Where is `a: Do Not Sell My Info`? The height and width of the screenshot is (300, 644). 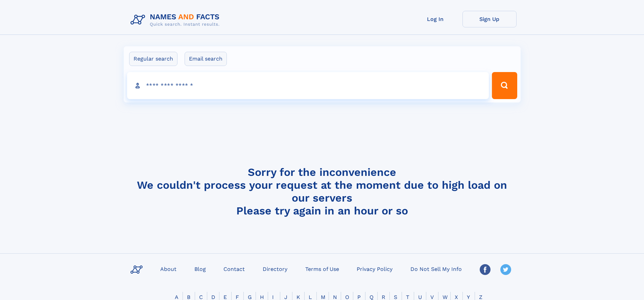
a: Do Not Sell My Info is located at coordinates (436, 268).